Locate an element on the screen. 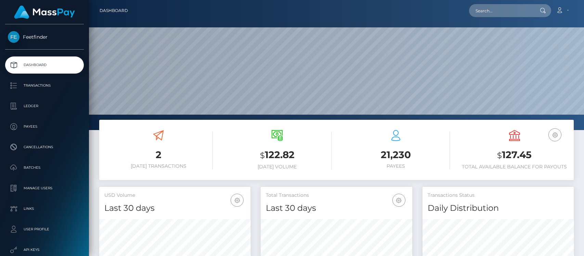  h5: Transactions Status is located at coordinates (498, 195).